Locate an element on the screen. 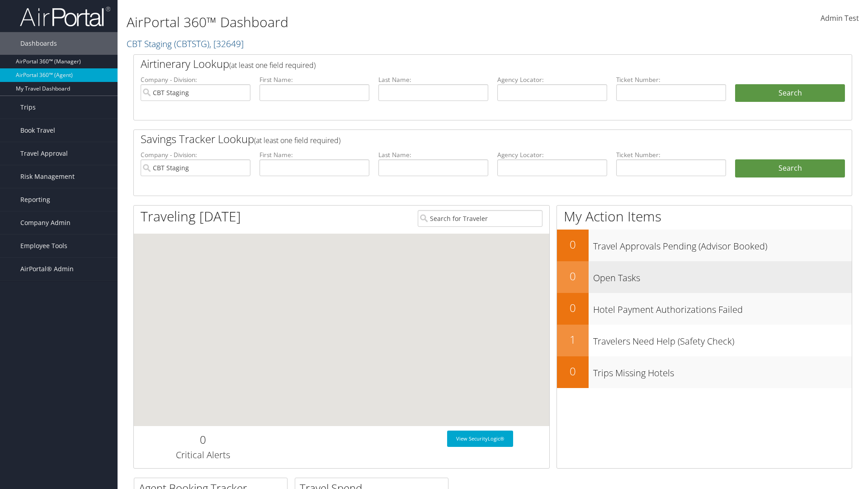  span: Trips is located at coordinates (28, 107).